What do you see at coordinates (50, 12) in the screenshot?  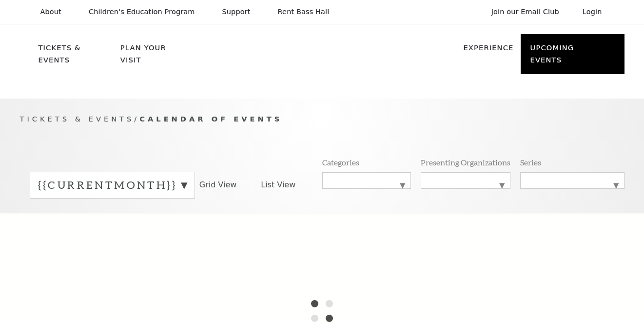 I see `p: About` at bounding box center [50, 12].